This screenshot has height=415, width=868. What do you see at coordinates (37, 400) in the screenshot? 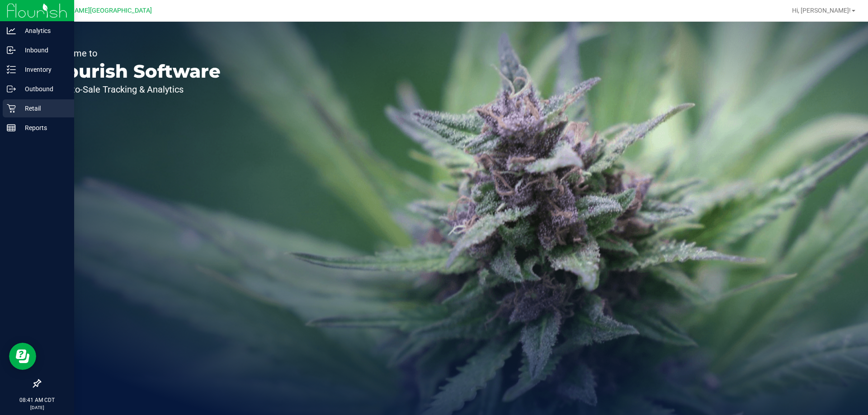
I see `p: 08:41 AM CDT` at bounding box center [37, 400].